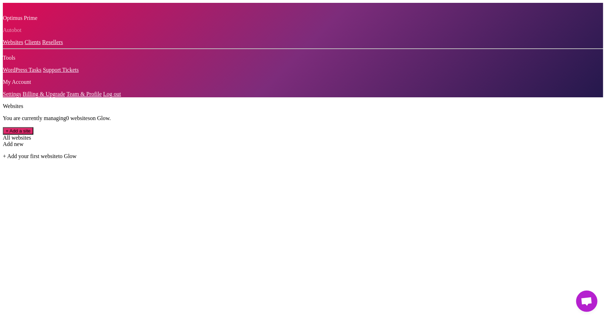 The image size is (606, 319). What do you see at coordinates (84, 94) in the screenshot?
I see `a: Team & Profile` at bounding box center [84, 94].